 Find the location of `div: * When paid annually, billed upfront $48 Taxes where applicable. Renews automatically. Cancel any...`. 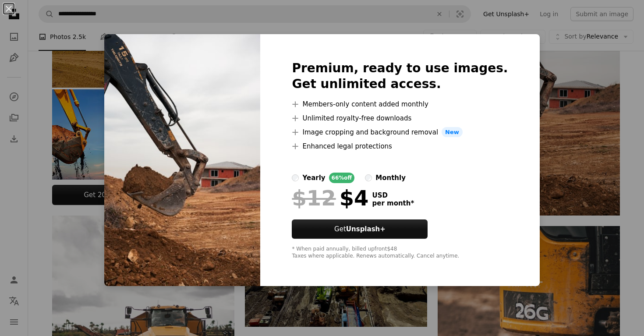

div: * When paid annually, billed upfront $48 Taxes where applicable. Renews automatically. Cancel any... is located at coordinates (400, 253).